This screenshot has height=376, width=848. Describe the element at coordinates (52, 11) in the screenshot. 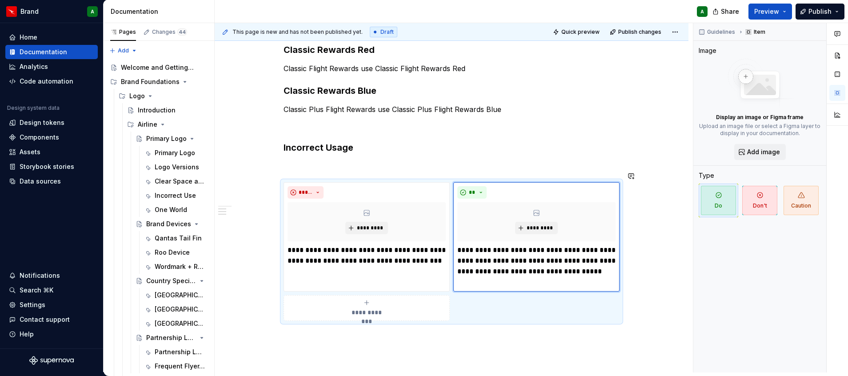

I see `button: BrandA` at that location.